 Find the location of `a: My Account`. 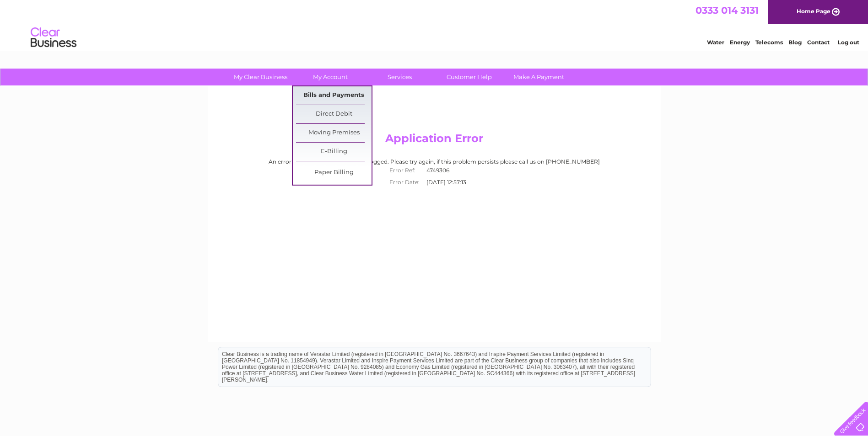

a: My Account is located at coordinates (330, 77).